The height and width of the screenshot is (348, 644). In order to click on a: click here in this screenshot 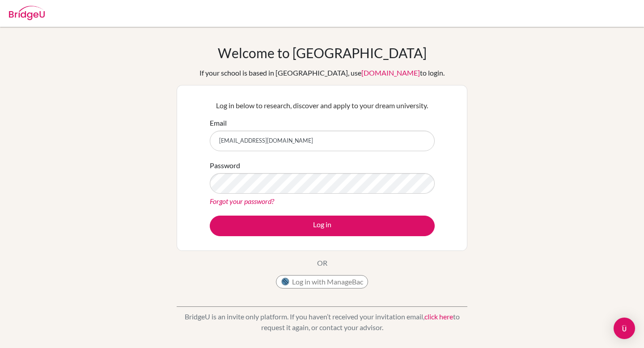, I will do `click(438, 316)`.